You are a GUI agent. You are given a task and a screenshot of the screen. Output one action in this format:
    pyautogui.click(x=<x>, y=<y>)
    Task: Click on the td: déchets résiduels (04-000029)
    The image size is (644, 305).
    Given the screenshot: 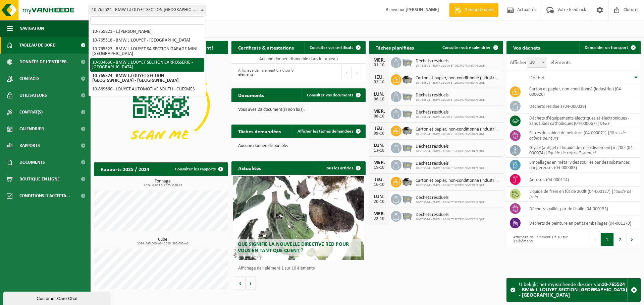 What is the action you would take?
    pyautogui.click(x=582, y=106)
    